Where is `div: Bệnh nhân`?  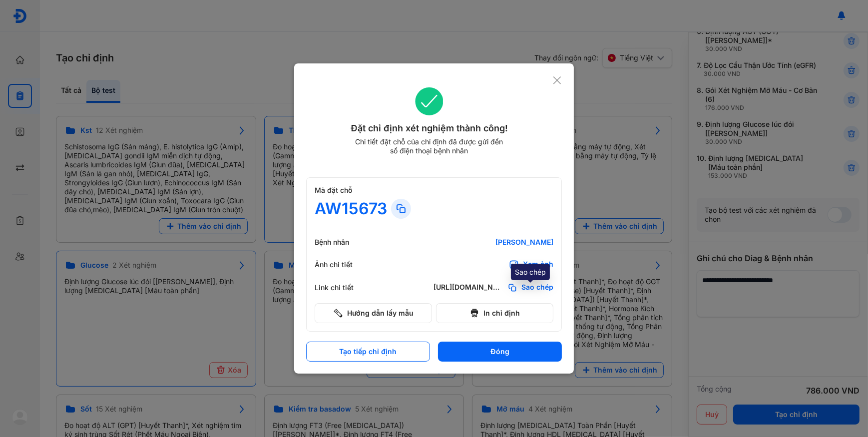 div: Bệnh nhân is located at coordinates (345, 242).